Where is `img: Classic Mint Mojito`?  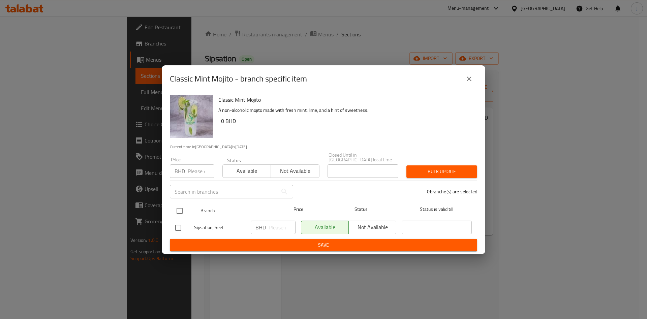
img: Classic Mint Mojito is located at coordinates (191, 117).